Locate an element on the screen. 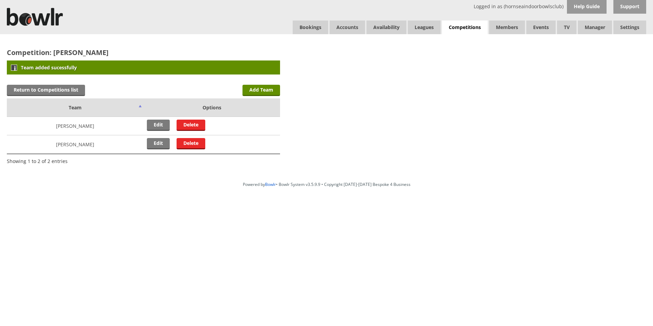 Image resolution: width=653 pixels, height=326 pixels. a: Leagues is located at coordinates (424, 27).